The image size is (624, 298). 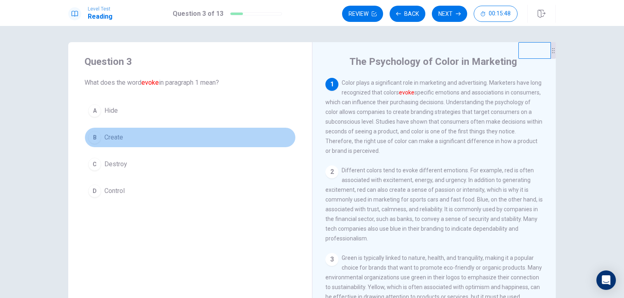 What do you see at coordinates (332, 84) in the screenshot?
I see `div: 1` at bounding box center [332, 84].